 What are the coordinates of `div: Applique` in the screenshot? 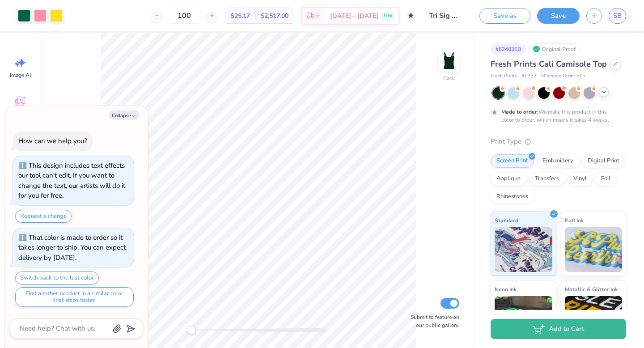 It's located at (509, 179).